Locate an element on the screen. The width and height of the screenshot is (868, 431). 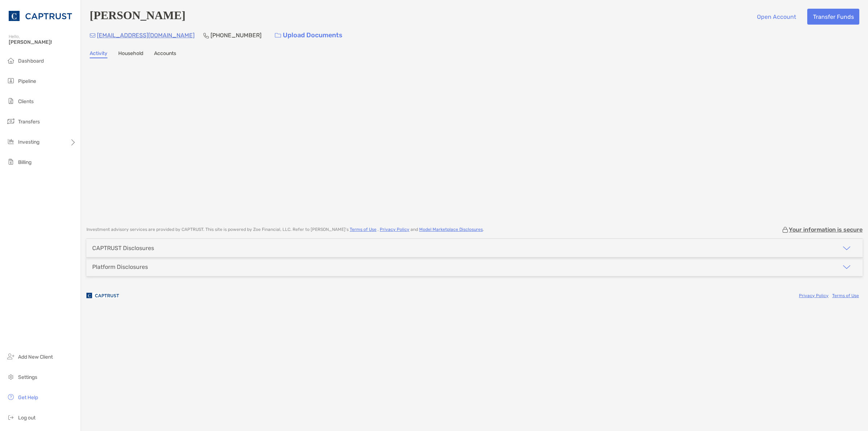
p: Investment advisory services are provided by CAPTRUST . This site is powered by Zoe Financial, LL... is located at coordinates (285, 229).